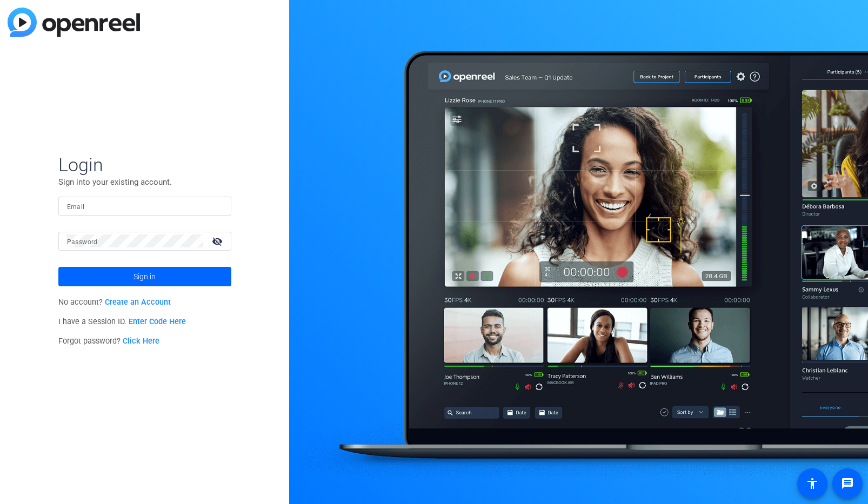 The image size is (868, 504). Describe the element at coordinates (145, 164) in the screenshot. I see `span: Login` at that location.